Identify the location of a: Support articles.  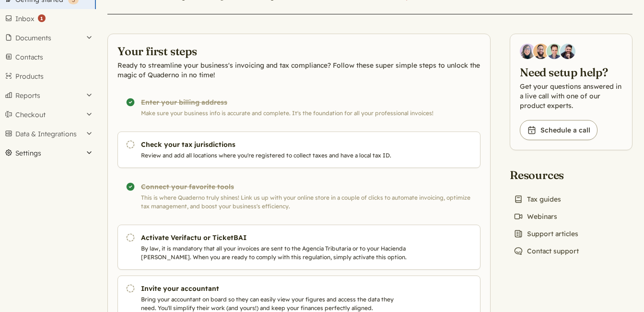
(545, 234).